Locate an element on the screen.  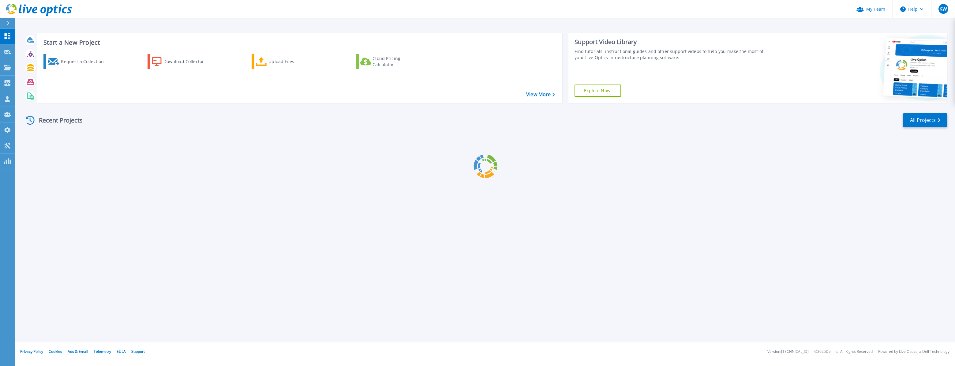
a: Support is located at coordinates (138, 351).